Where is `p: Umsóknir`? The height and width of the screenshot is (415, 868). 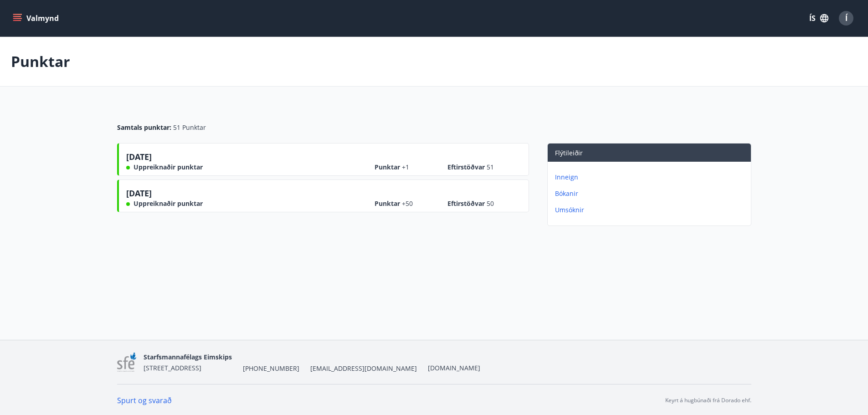
p: Umsóknir is located at coordinates (651, 210).